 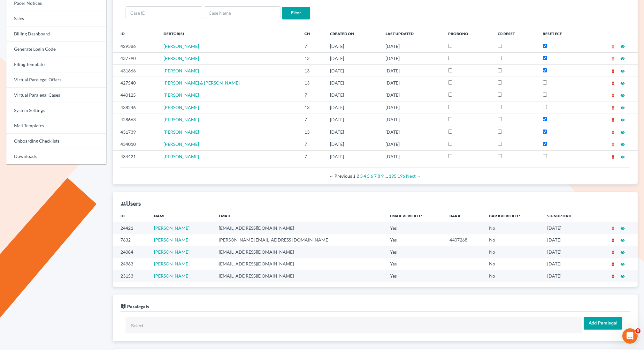 What do you see at coordinates (296, 13) in the screenshot?
I see `input: Filter` at bounding box center [296, 13].